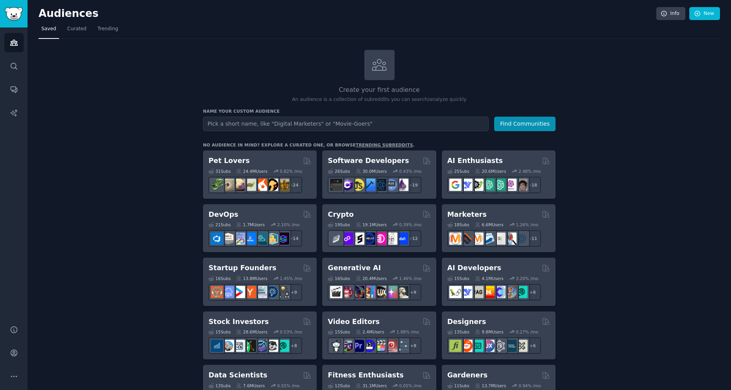  What do you see at coordinates (239, 292) in the screenshot?
I see `img: startup` at bounding box center [239, 292].